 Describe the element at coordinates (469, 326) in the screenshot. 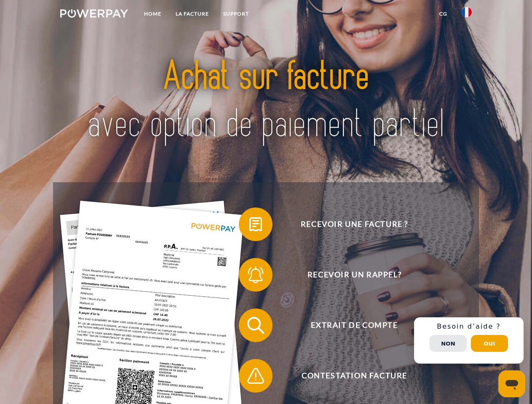

I see `h3: Besoin d’aide ?` at that location.